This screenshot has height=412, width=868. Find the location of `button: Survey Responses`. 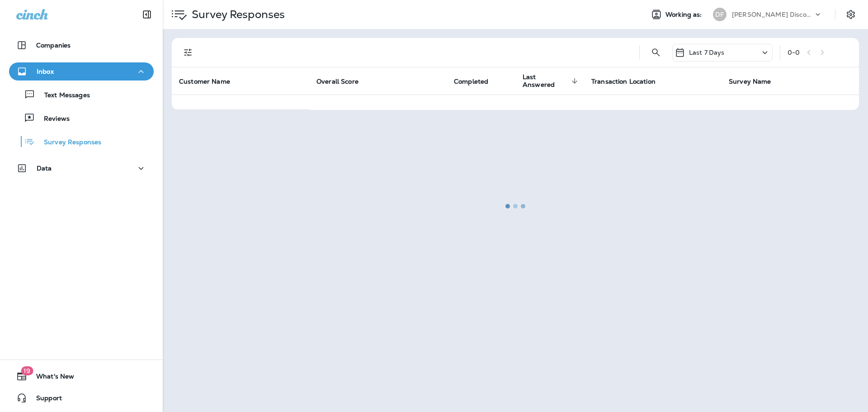

button: Survey Responses is located at coordinates (81, 141).